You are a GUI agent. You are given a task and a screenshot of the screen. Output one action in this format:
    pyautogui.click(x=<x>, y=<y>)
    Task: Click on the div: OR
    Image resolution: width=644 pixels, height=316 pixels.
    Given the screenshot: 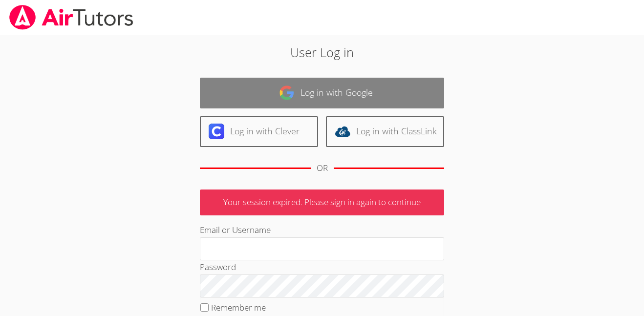 What is the action you would take?
    pyautogui.click(x=322, y=168)
    